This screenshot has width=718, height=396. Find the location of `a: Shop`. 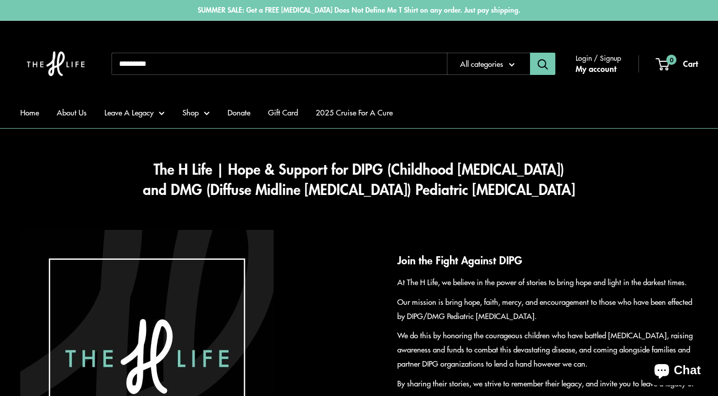

a: Shop is located at coordinates (196, 112).